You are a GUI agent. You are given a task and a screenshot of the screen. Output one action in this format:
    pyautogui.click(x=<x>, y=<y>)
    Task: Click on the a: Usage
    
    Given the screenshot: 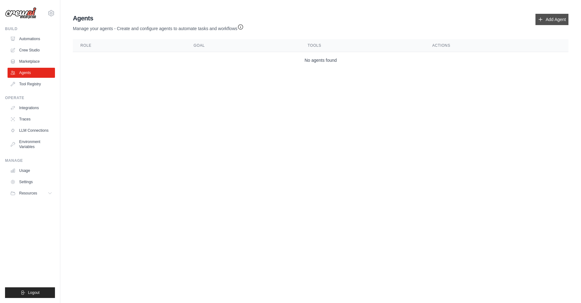 What is the action you would take?
    pyautogui.click(x=31, y=171)
    